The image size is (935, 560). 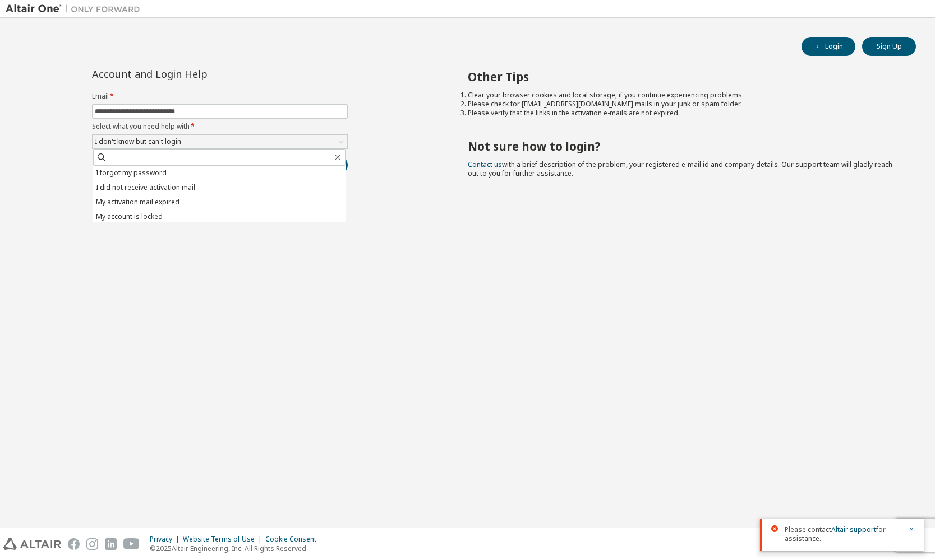 I want to click on h2: Other Tips, so click(x=681, y=77).